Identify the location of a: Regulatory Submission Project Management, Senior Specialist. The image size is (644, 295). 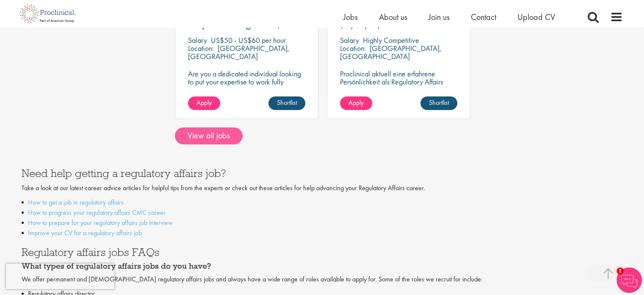
(246, 18).